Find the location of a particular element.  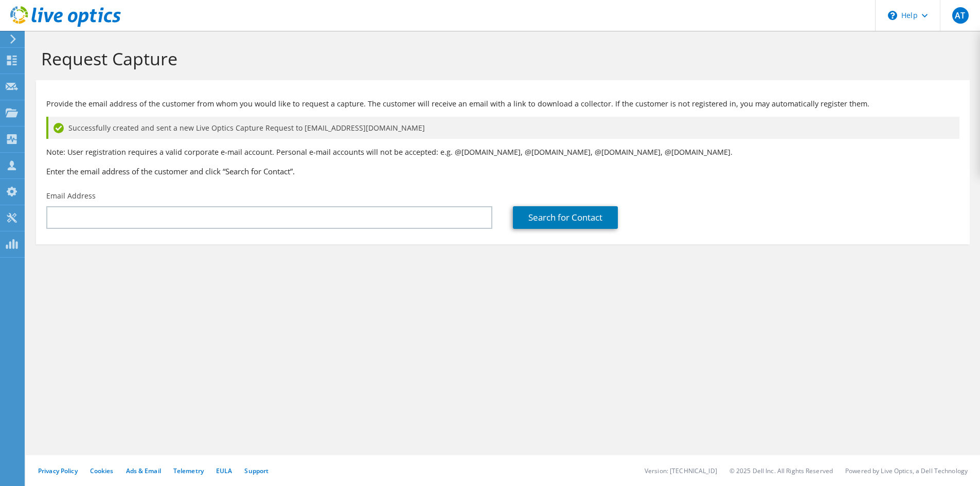

span: AT is located at coordinates (960, 15).